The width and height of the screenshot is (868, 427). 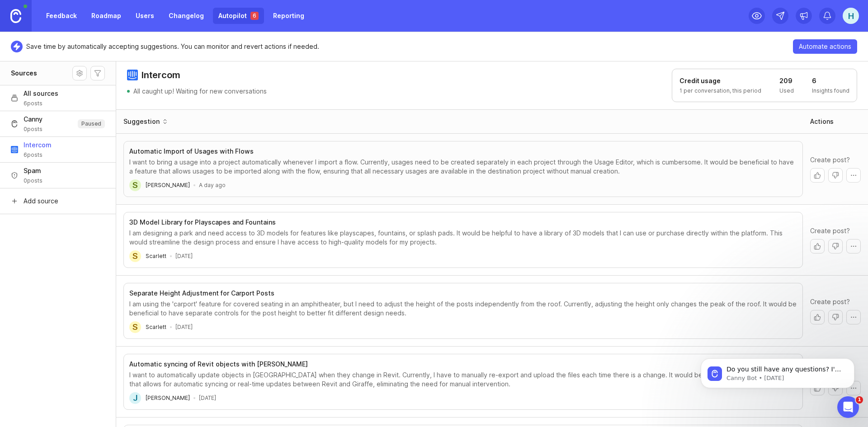 I want to click on div: message notification from Canny Bot, 1d ago. Do you still have any questions? I'm also happy to p..., so click(x=90, y=34).